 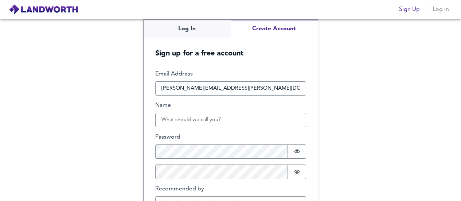 What do you see at coordinates (409, 9) in the screenshot?
I see `button: Sign Up` at bounding box center [409, 9].